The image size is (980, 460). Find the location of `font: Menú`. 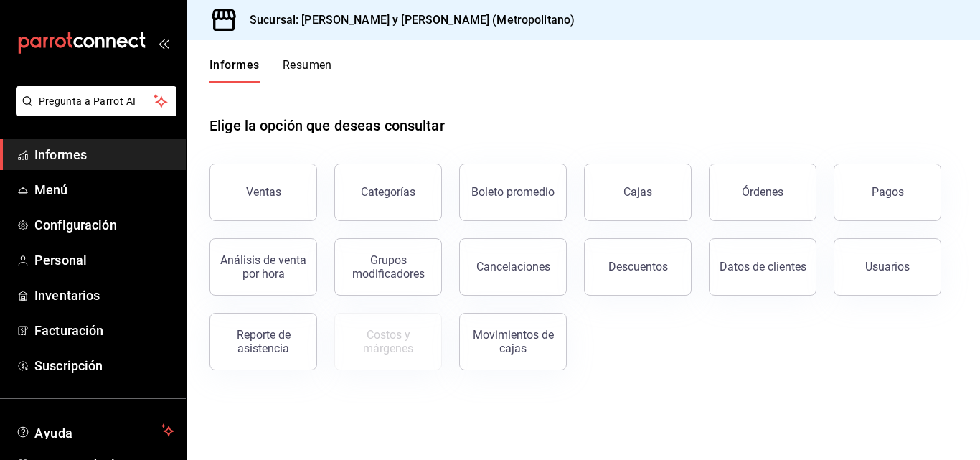

font: Menú is located at coordinates (51, 190).